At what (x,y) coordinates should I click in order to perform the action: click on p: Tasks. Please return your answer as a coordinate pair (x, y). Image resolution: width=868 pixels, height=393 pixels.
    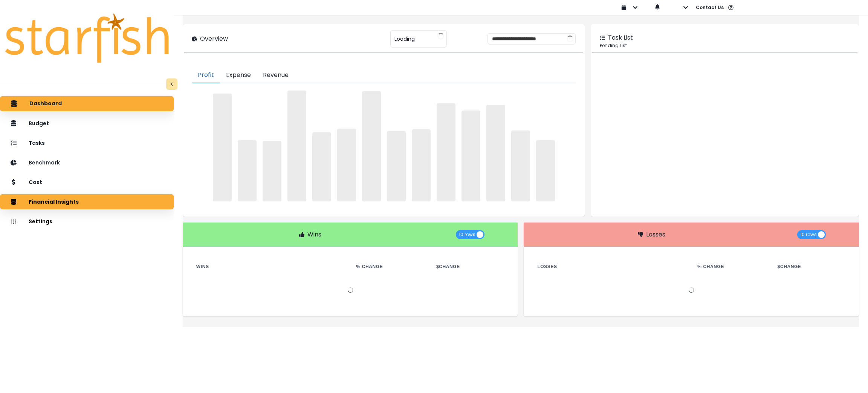
    Looking at the image, I should click on (36, 143).